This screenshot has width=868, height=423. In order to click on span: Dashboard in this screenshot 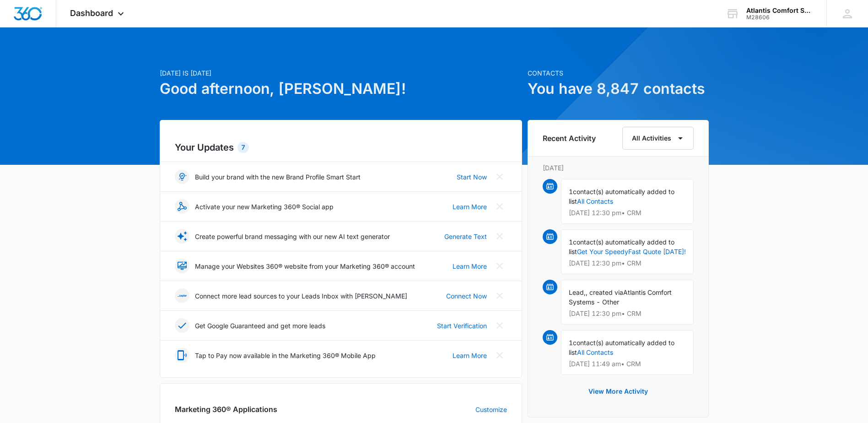, I will do `click(91, 13)`.